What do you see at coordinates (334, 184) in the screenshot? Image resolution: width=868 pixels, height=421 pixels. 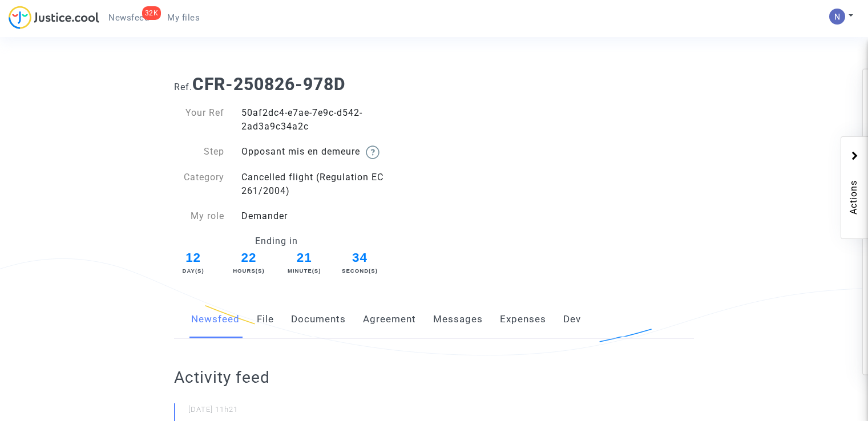 I see `div: Cancelled flight (Regulation EC 261/2004)` at bounding box center [334, 184].